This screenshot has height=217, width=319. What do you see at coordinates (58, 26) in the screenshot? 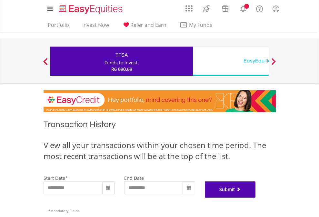
I see `a: Portfolio` at bounding box center [58, 26].